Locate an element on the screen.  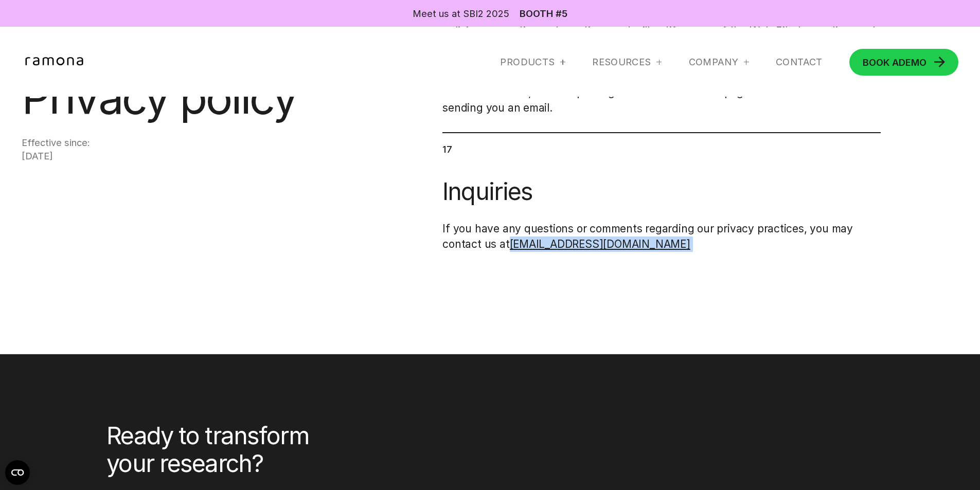
span: BOOK A is located at coordinates (881, 63).